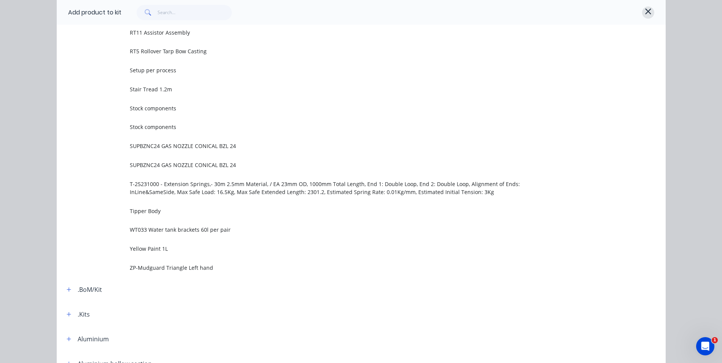  Describe the element at coordinates (344, 51) in the screenshot. I see `span: RT5 Rollover Tarp Bow Casting` at that location.